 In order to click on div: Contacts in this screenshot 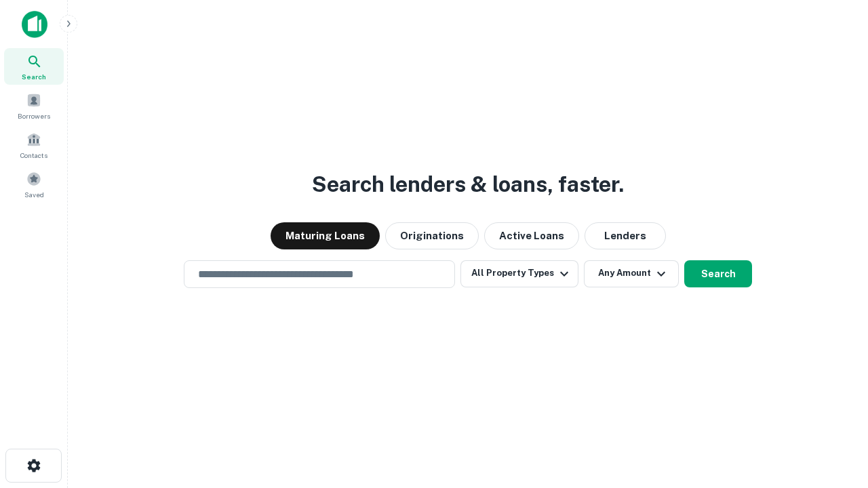, I will do `click(34, 145)`.